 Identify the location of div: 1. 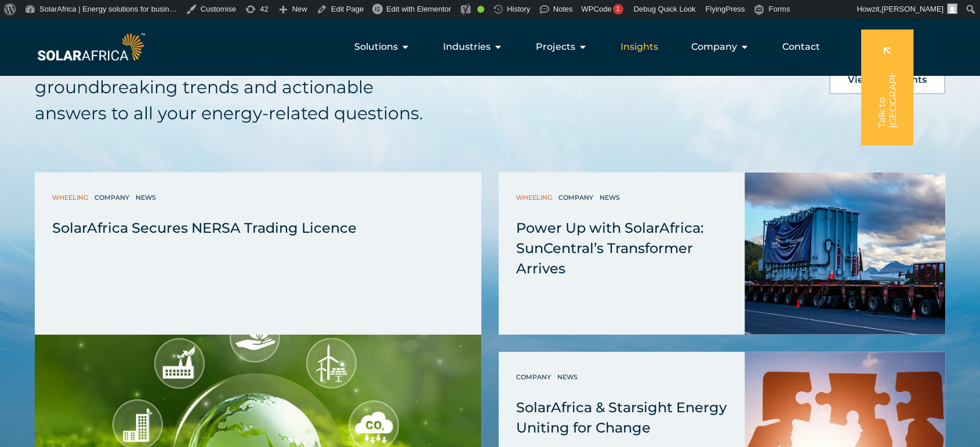
(619, 9).